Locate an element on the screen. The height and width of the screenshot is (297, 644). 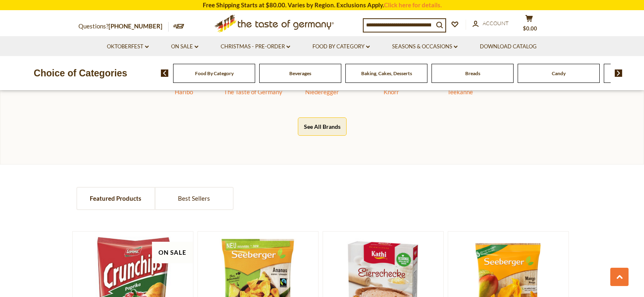
span: $0.00 is located at coordinates (530, 28).